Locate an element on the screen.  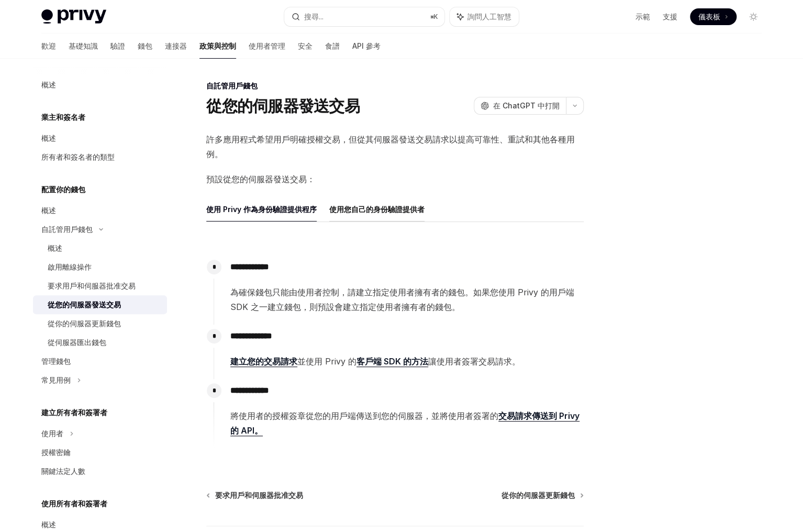
a: 歡迎 is located at coordinates (48, 46).